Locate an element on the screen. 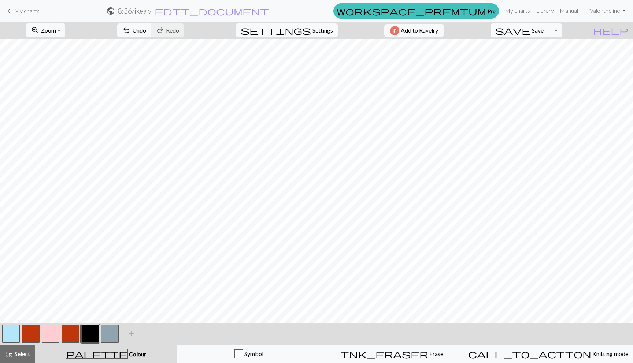 This screenshot has height=363, width=633. span: Symbol is located at coordinates (253, 354).